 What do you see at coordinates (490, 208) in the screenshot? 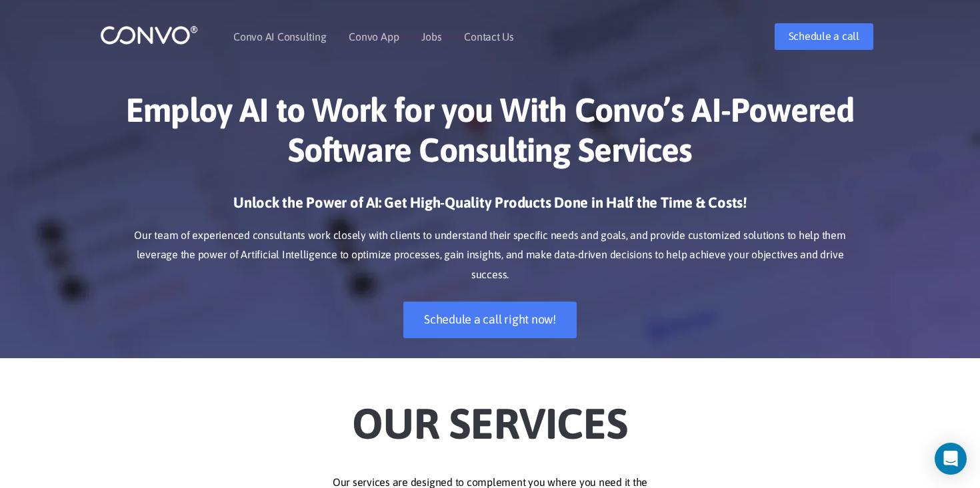
I see `h3: Unlock the Power of AI: Get High-Quality Products Done in Half the Time & Costs!` at bounding box center [490, 208].